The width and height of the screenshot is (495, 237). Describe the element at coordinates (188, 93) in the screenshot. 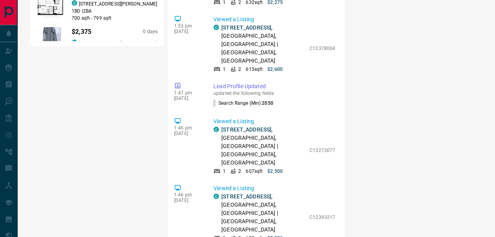

I see `p: 1:47 pm` at that location.